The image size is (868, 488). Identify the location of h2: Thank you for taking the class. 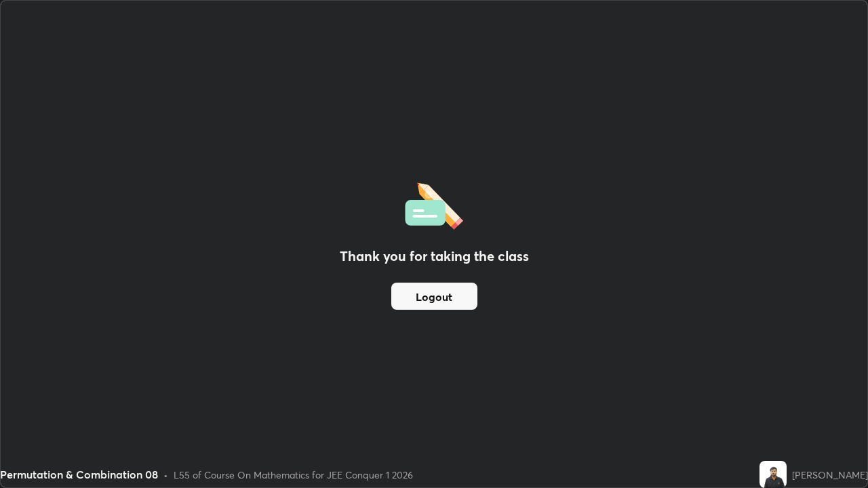
(434, 256).